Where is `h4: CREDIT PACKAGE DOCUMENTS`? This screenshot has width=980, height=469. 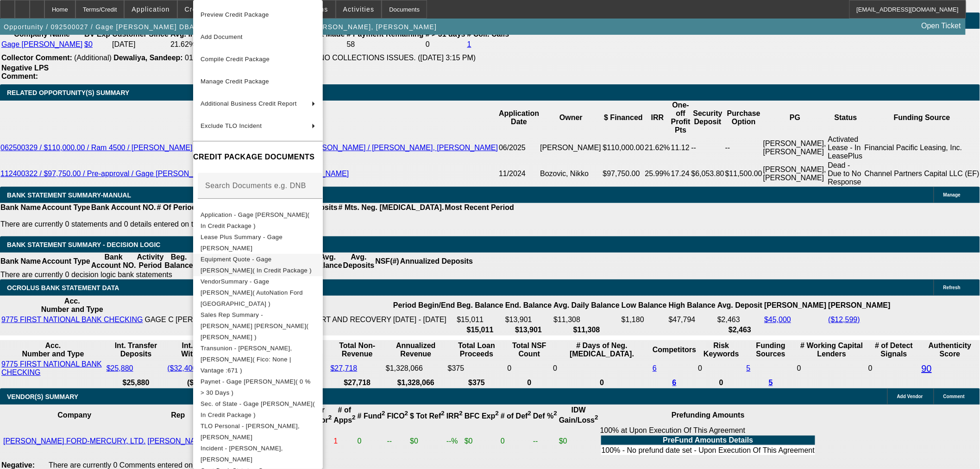
h4: CREDIT PACKAGE DOCUMENTS is located at coordinates (258, 157).